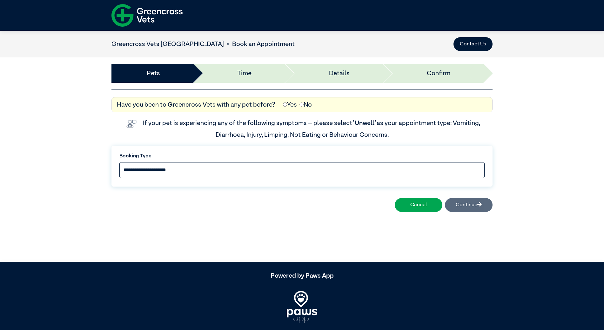 The width and height of the screenshot is (604, 330). Describe the element at coordinates (473, 44) in the screenshot. I see `button: Contact Us` at that location.